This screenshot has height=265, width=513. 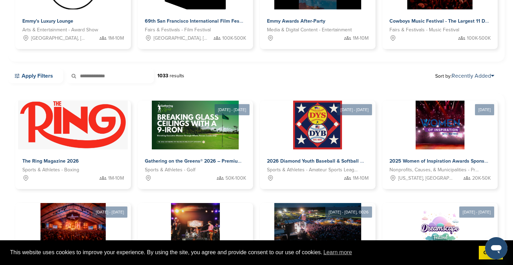 What do you see at coordinates (177, 76) in the screenshot?
I see `span: results` at bounding box center [177, 76].